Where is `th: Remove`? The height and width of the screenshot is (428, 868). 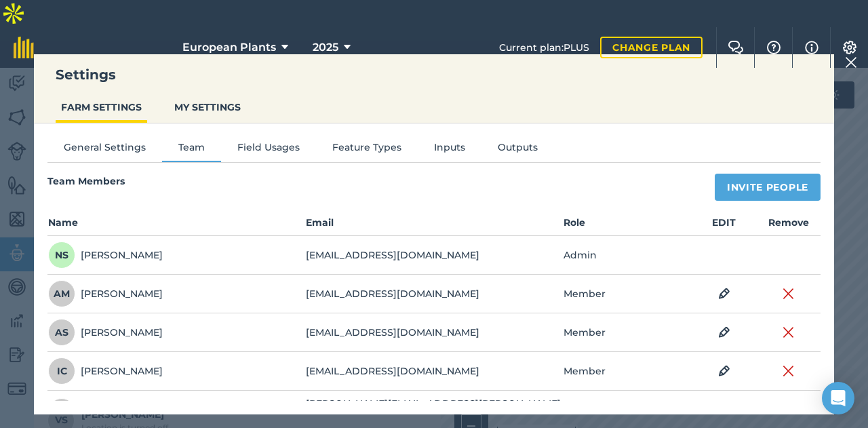
th: Remove is located at coordinates (788, 225).